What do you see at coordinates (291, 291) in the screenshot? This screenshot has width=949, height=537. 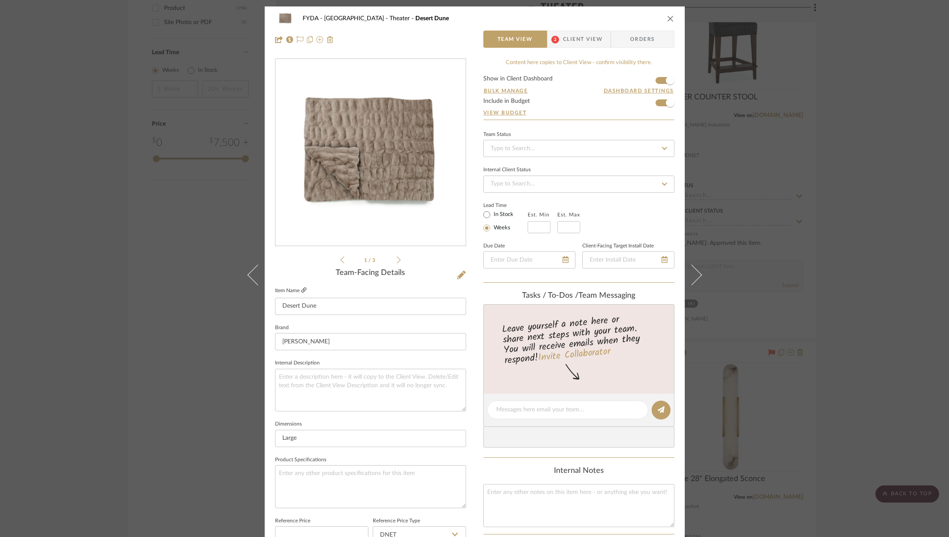 I see `label: Item Name` at bounding box center [291, 291].